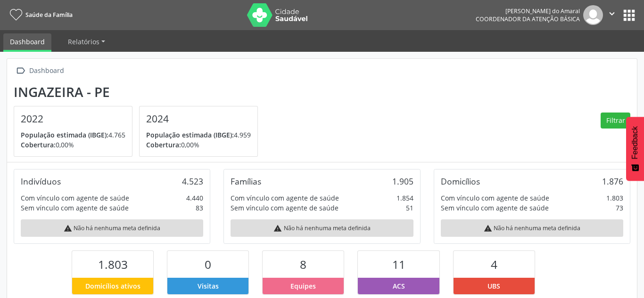  What do you see at coordinates (620, 207) in the screenshot?
I see `div: 73` at bounding box center [620, 207].